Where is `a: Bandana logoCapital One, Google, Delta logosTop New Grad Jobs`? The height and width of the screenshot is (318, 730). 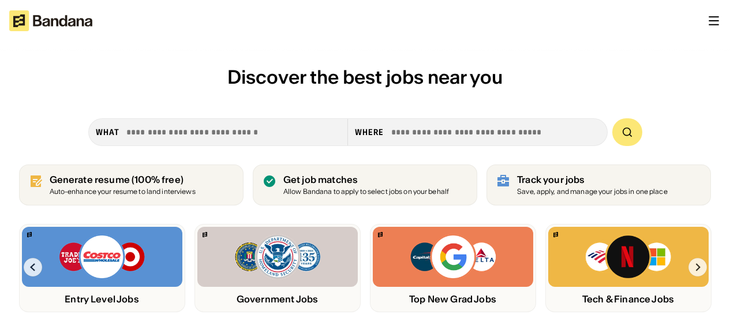
a: Bandana logoCapital One, Google, Delta logosTop New Grad Jobs is located at coordinates (453, 268).